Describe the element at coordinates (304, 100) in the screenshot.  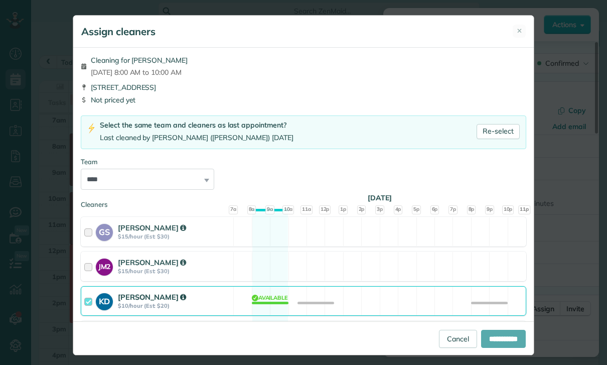
I see `div: Not priced yet` at that location.